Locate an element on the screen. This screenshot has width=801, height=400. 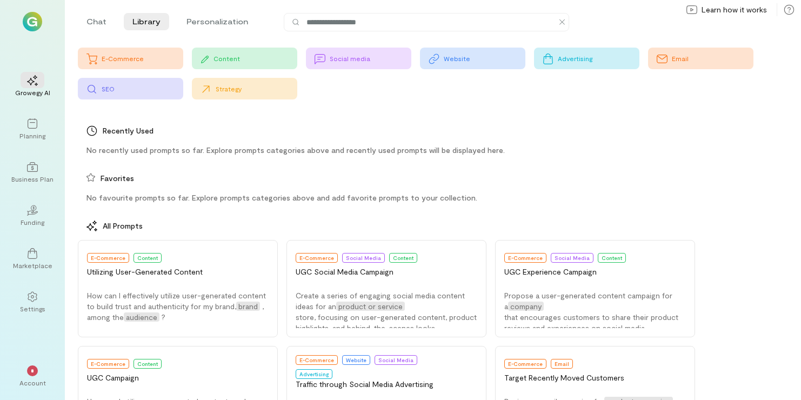
span: store, focusing on user-generated content, product highlights, and behind-the-scenes looks. is located at coordinates (386, 322).